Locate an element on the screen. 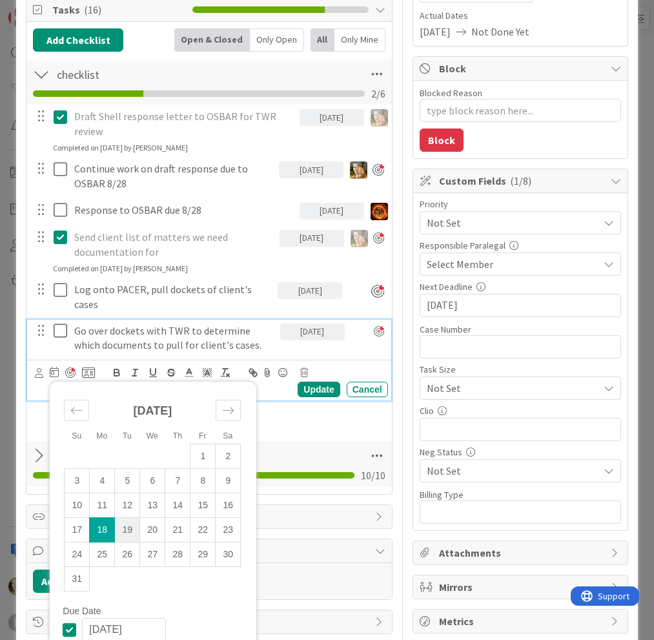 This screenshot has height=640, width=654. div: Next Deadline is located at coordinates (521, 287).